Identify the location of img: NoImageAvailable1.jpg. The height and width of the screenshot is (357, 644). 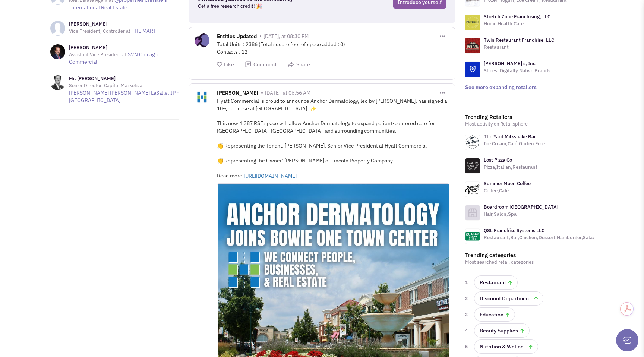
(58, 28).